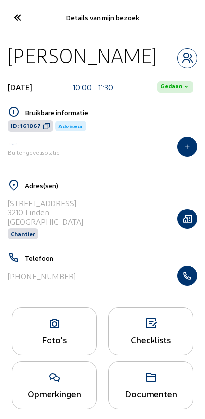  What do you see at coordinates (71, 126) in the screenshot?
I see `span: Adviseur` at bounding box center [71, 126].